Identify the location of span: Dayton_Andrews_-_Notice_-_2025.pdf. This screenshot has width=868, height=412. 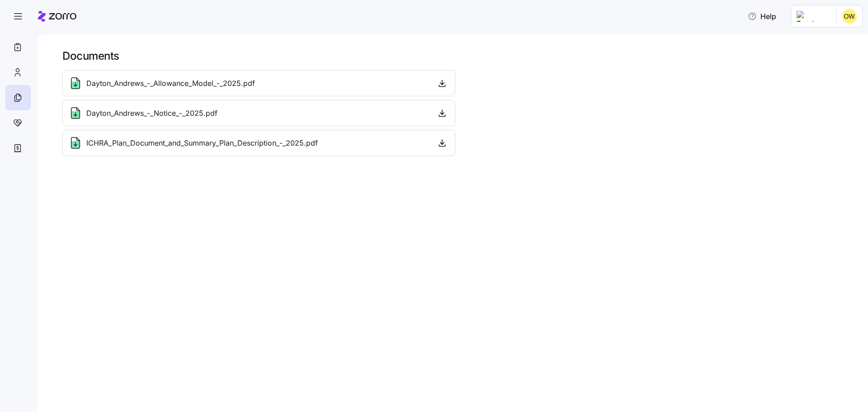
(152, 113).